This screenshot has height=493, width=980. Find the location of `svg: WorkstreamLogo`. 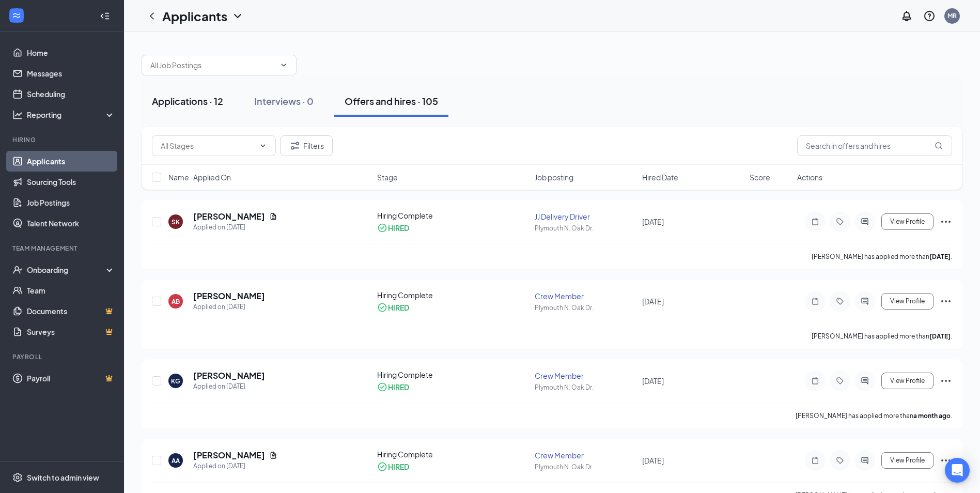

svg: WorkstreamLogo is located at coordinates (16, 15).